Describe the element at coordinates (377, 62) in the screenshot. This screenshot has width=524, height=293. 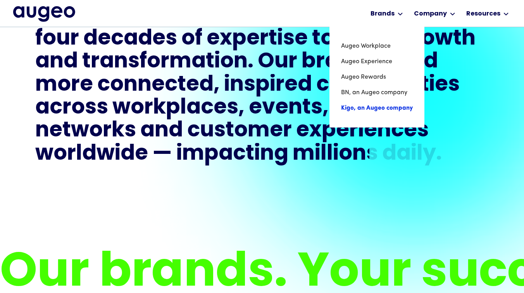
I see `a: Augeo Experience` at that location.